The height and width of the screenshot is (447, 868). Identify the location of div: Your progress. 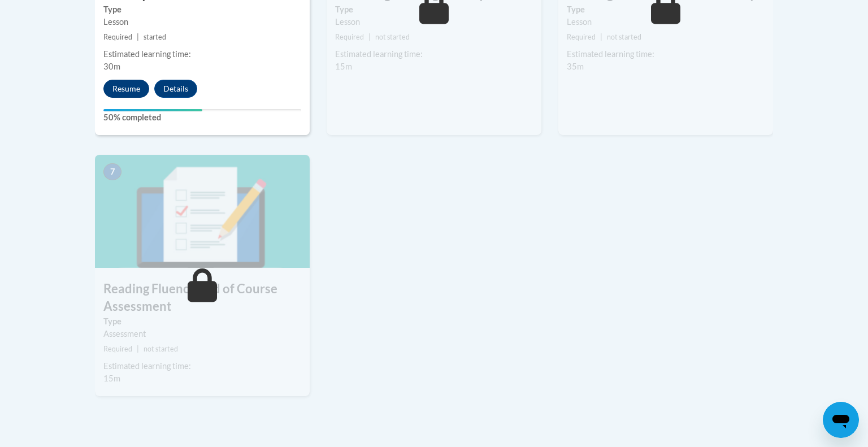
(152, 110).